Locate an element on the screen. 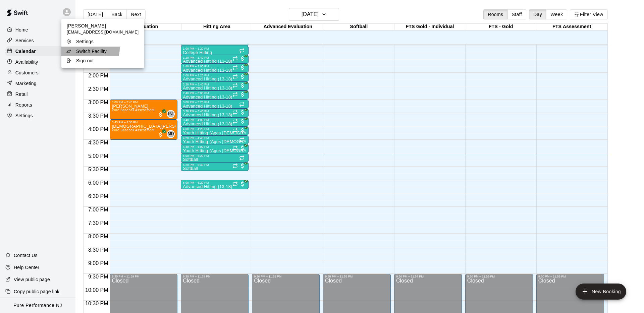  p: Settings is located at coordinates (85, 42).